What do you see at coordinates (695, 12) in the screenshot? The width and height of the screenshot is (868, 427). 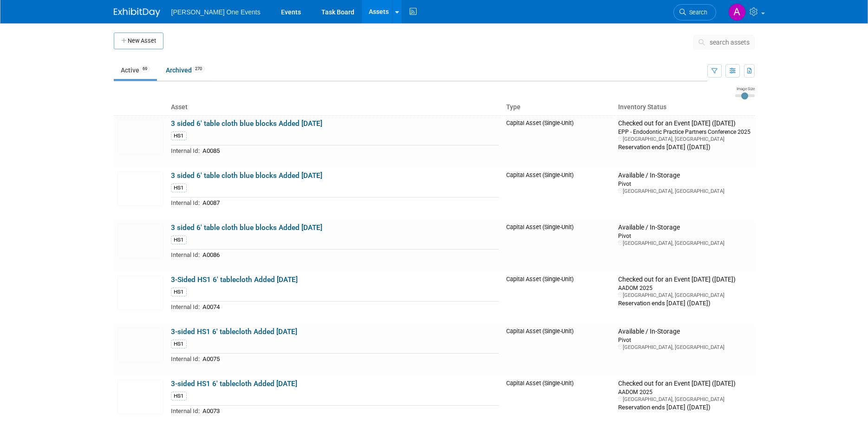 I see `a: Search` at bounding box center [695, 12].